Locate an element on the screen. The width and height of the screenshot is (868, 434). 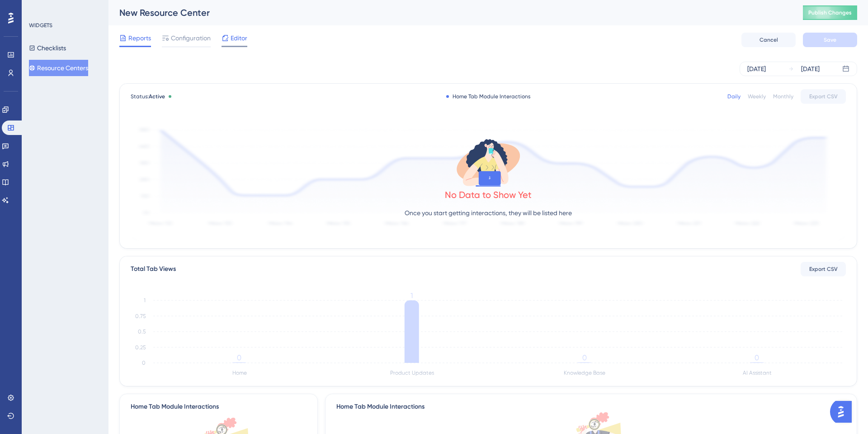
p: Once you start getting interactions, they will be listed here is located at coordinates (489, 213).